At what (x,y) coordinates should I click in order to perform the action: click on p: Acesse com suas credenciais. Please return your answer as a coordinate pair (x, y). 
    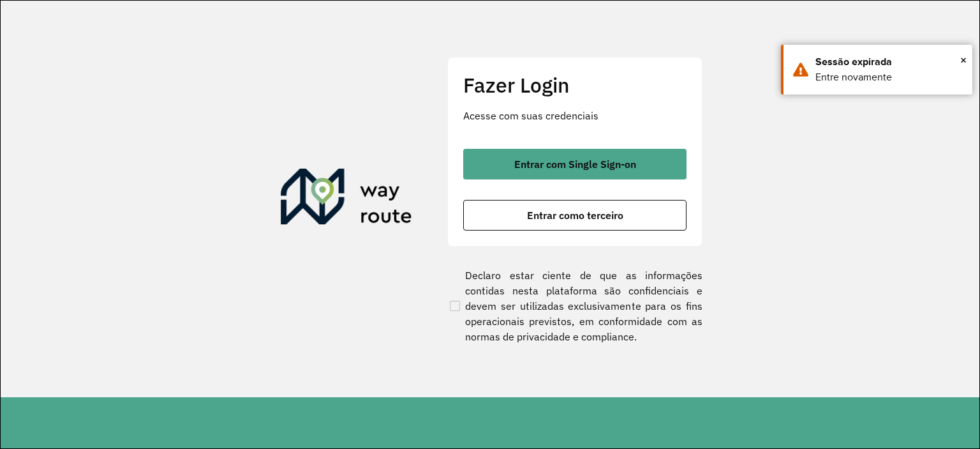
    Looking at the image, I should click on (575, 116).